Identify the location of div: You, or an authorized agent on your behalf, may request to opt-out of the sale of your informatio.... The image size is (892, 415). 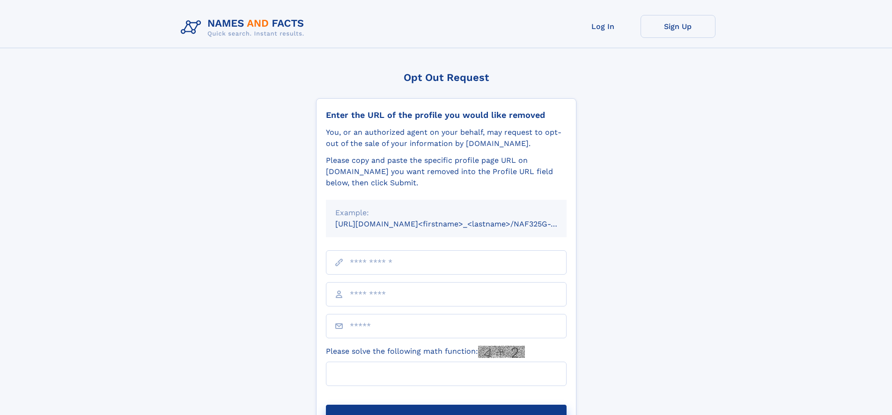
(446, 138).